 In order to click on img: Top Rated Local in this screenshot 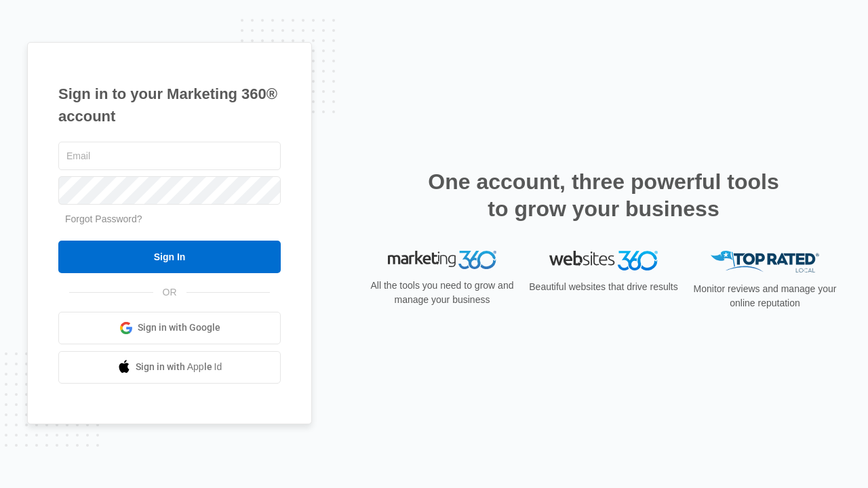, I will do `click(765, 262)`.